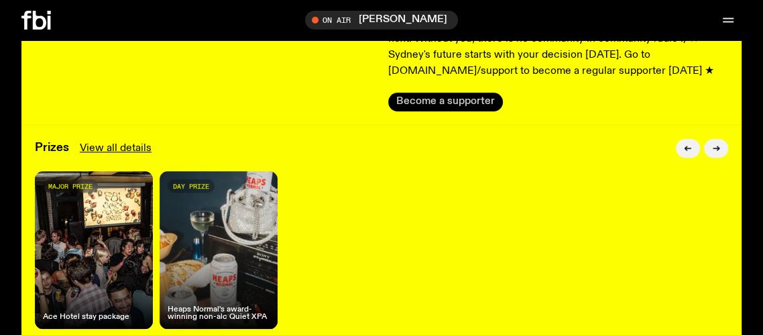  What do you see at coordinates (70, 186) in the screenshot?
I see `span: major prize` at bounding box center [70, 186].